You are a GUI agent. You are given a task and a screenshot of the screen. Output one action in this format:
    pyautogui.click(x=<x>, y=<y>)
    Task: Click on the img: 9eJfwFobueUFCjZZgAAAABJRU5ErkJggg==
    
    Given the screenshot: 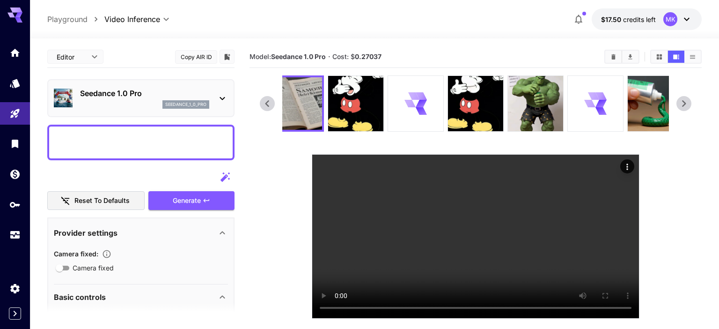 What is the action you would take?
    pyautogui.click(x=296, y=103)
    